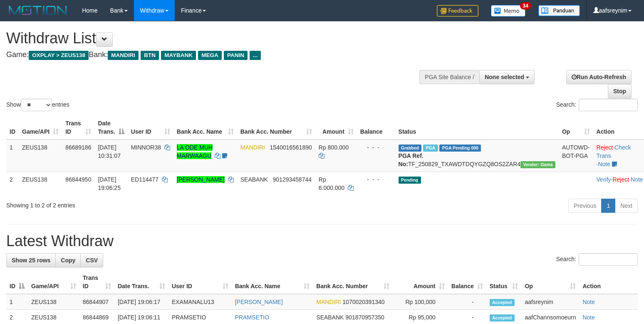 This screenshot has width=644, height=324. What do you see at coordinates (179, 55) in the screenshot?
I see `span: MAYBANK` at bounding box center [179, 55].